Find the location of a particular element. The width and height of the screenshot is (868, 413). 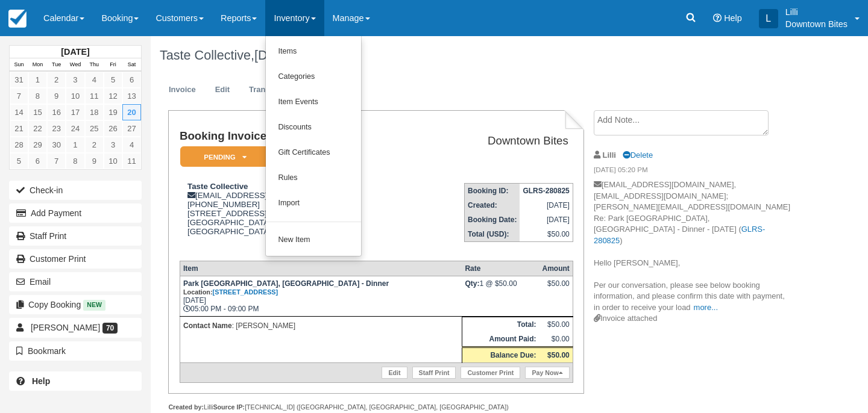

a: Delete is located at coordinates (638, 155).